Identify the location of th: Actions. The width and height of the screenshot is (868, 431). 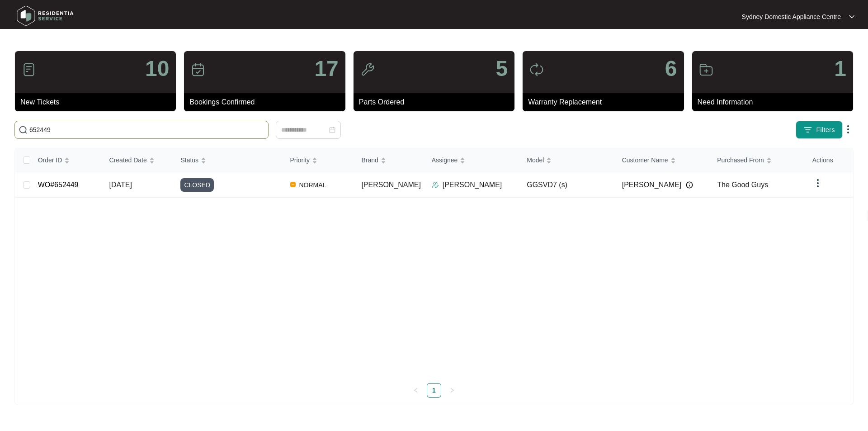
(829, 160).